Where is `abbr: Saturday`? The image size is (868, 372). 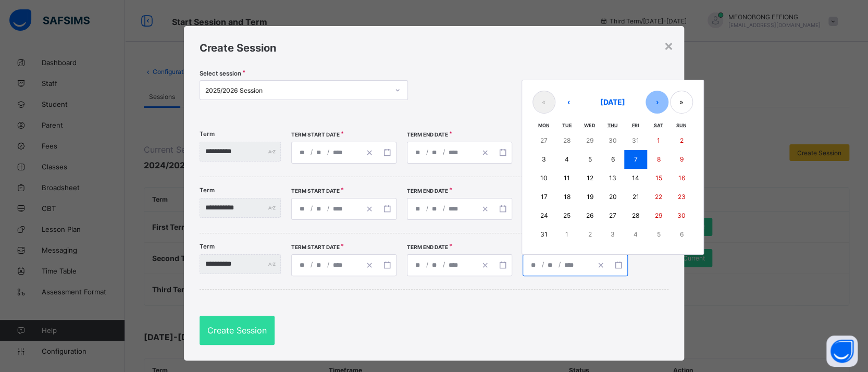
abbr: Saturday is located at coordinates (658, 125).